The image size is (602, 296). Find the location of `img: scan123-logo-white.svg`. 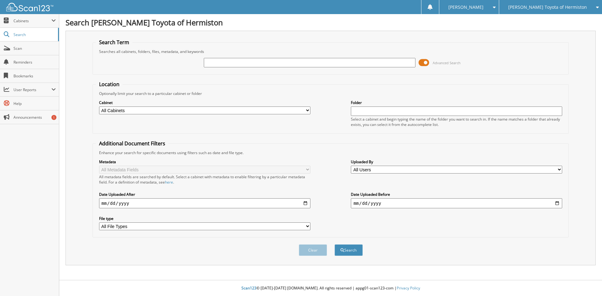

img: scan123-logo-white.svg is located at coordinates (30, 7).